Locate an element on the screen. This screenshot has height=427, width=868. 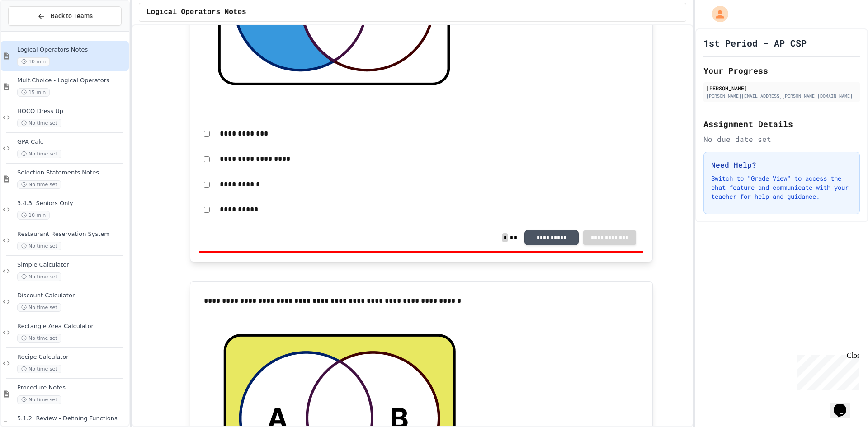
span: Selection Statements Notes is located at coordinates (72, 173).